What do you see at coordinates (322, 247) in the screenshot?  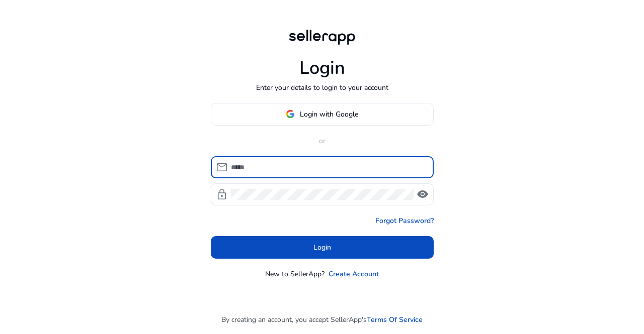 I see `button: Login` at bounding box center [322, 247].